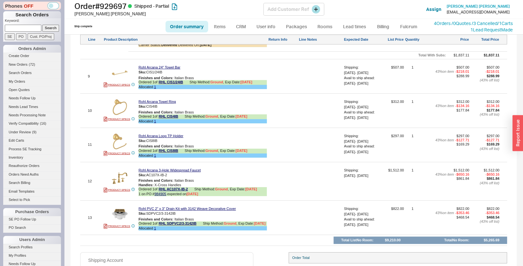 The image size is (523, 266). Describe the element at coordinates (32, 6) in the screenshot. I see `div: Phones` at that location.